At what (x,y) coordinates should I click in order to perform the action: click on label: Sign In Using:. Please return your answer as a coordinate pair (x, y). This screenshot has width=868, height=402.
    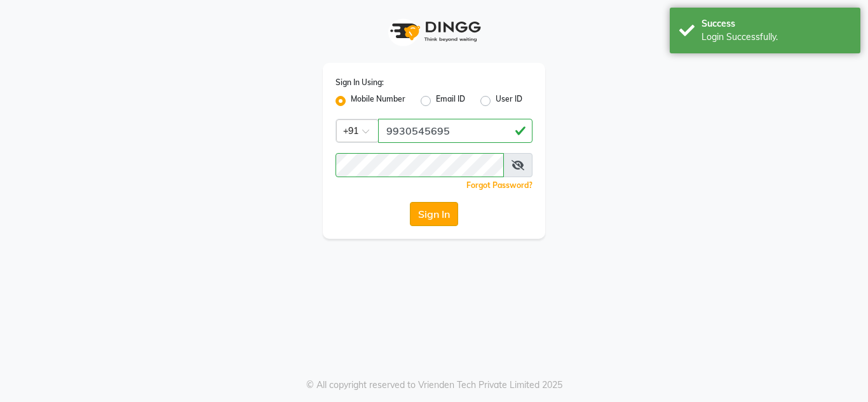
    Looking at the image, I should click on (359, 82).